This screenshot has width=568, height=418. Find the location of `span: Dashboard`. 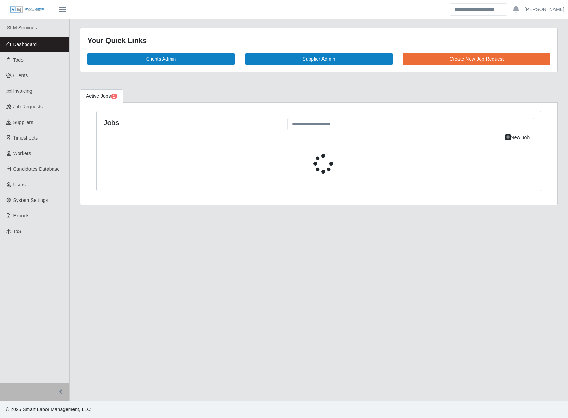

span: Dashboard is located at coordinates (25, 44).